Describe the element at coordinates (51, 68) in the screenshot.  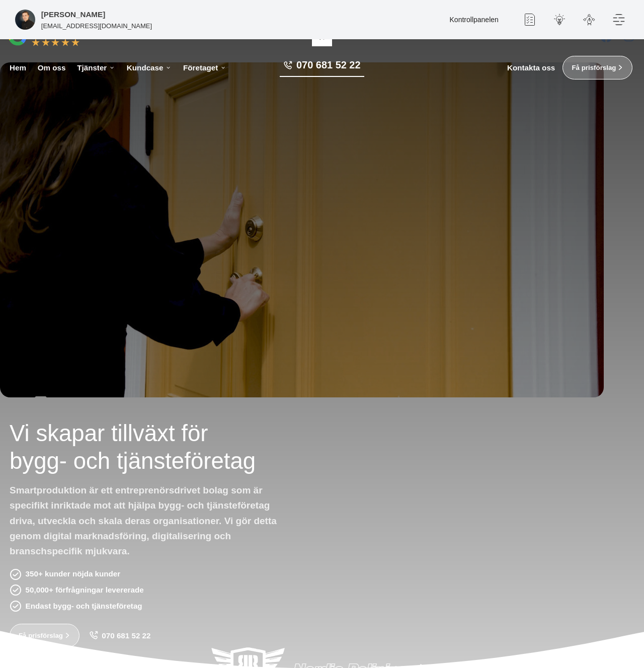
I see `a: Om oss` at that location.